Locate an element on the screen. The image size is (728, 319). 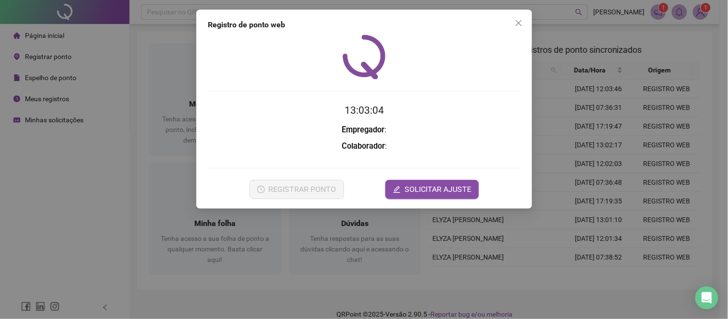
button: REGISTRAR PONTO is located at coordinates (296, 190).